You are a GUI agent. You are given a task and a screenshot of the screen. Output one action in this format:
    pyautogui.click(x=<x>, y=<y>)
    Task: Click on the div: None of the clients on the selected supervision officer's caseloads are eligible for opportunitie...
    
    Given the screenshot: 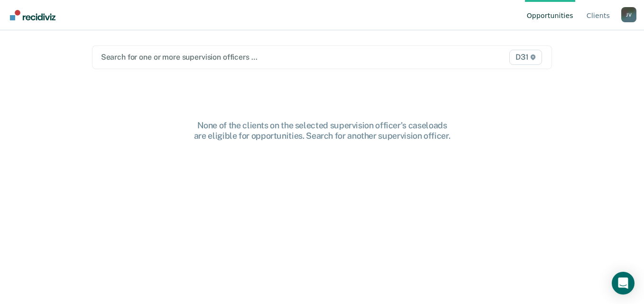 What is the action you would take?
    pyautogui.click(x=322, y=130)
    